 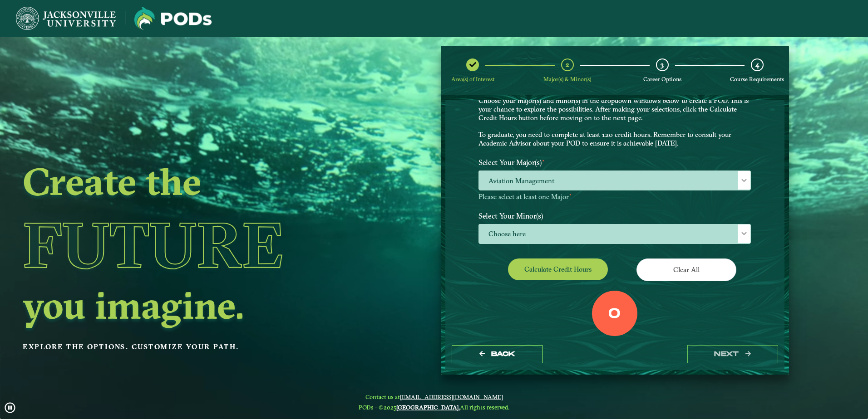 I want to click on span: Career Options, so click(x=662, y=79).